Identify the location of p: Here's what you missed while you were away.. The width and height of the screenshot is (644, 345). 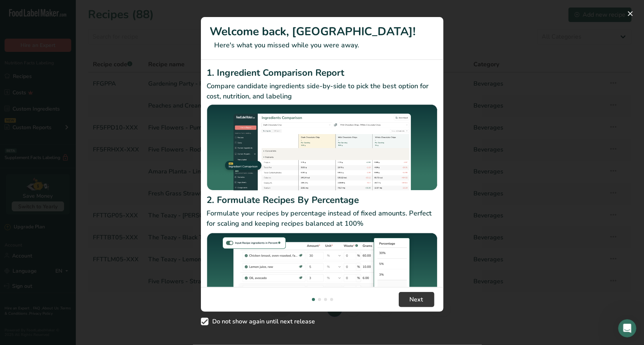
(322, 45).